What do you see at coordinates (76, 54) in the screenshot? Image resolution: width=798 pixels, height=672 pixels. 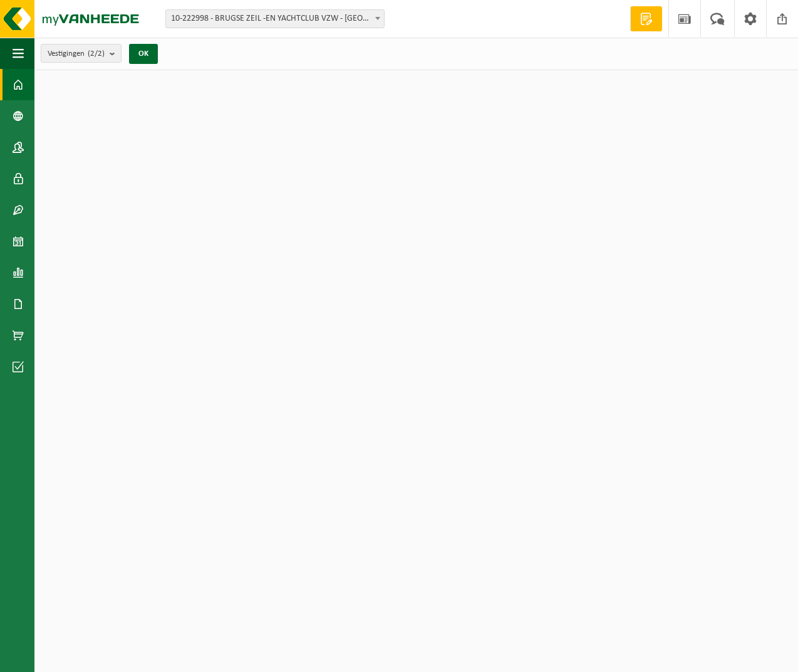 I see `span: Vestigingen` at bounding box center [76, 54].